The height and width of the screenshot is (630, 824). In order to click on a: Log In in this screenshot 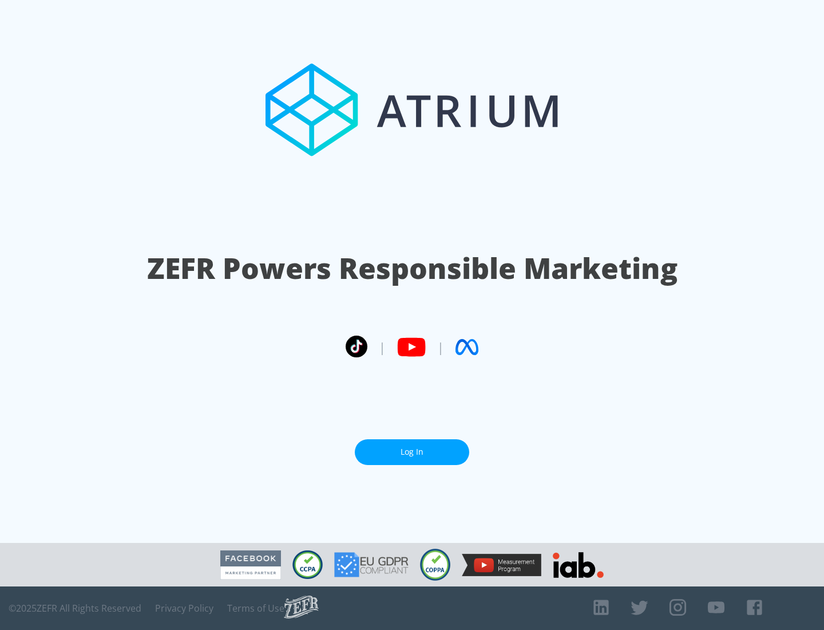, I will do `click(412, 452)`.